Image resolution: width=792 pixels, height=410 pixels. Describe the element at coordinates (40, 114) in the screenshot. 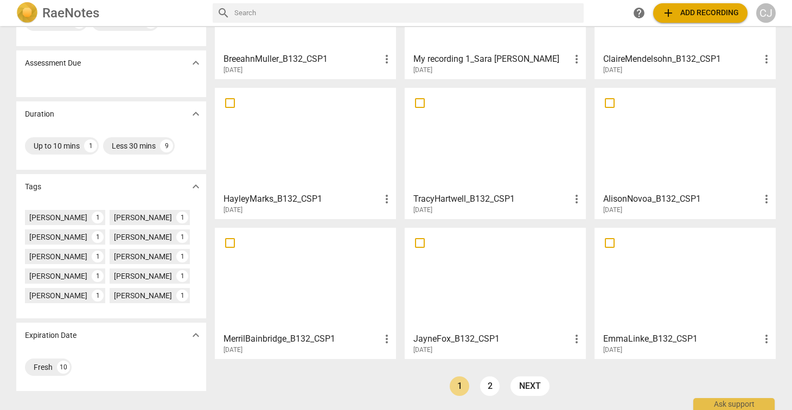

I see `p: Duration` at that location.